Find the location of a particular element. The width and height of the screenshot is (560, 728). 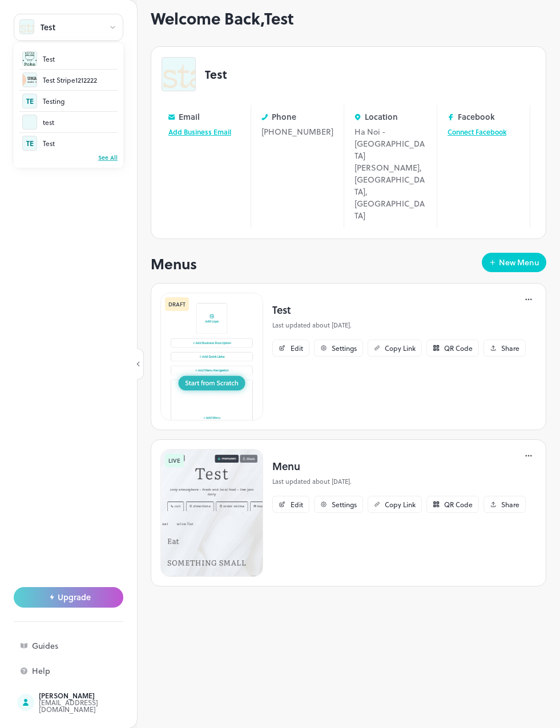

div: Test Stripe1212222 is located at coordinates (70, 80).